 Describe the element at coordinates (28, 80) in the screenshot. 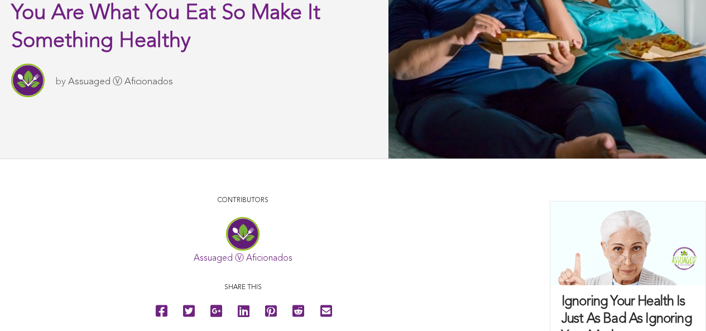

I see `img: Assuaged Ⓥ Aficionados` at that location.